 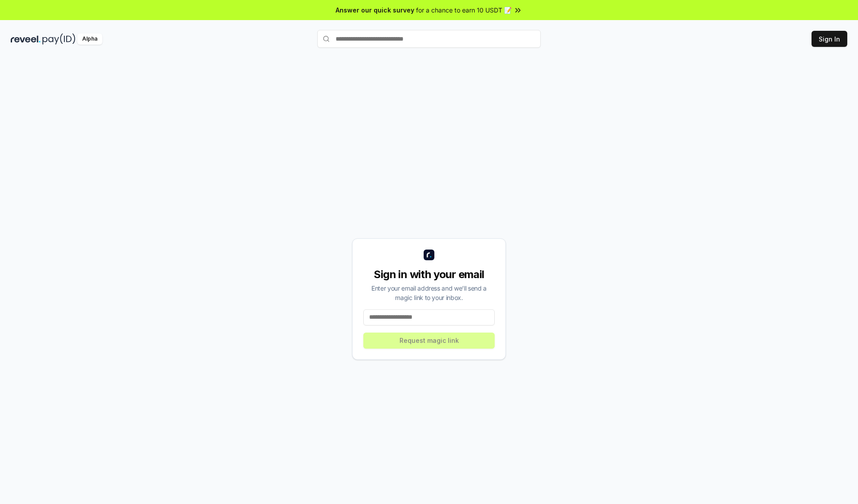 What do you see at coordinates (89, 39) in the screenshot?
I see `div: Alpha` at bounding box center [89, 39].